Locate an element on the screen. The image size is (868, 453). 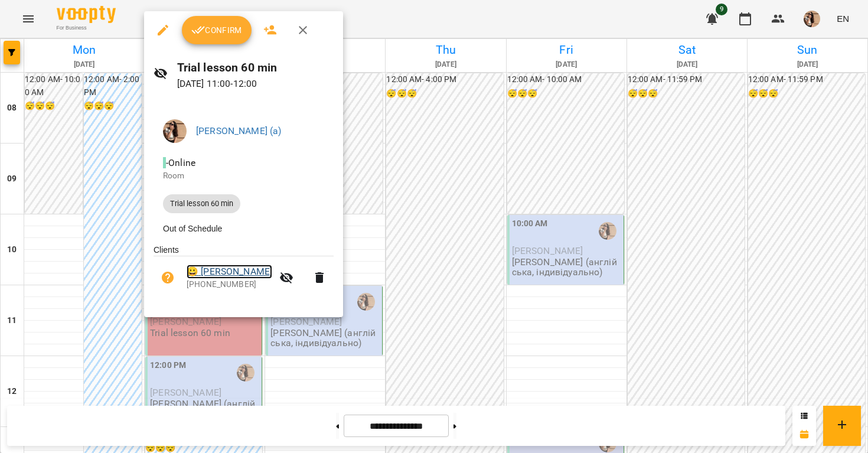
span: Confirm is located at coordinates (216, 30).